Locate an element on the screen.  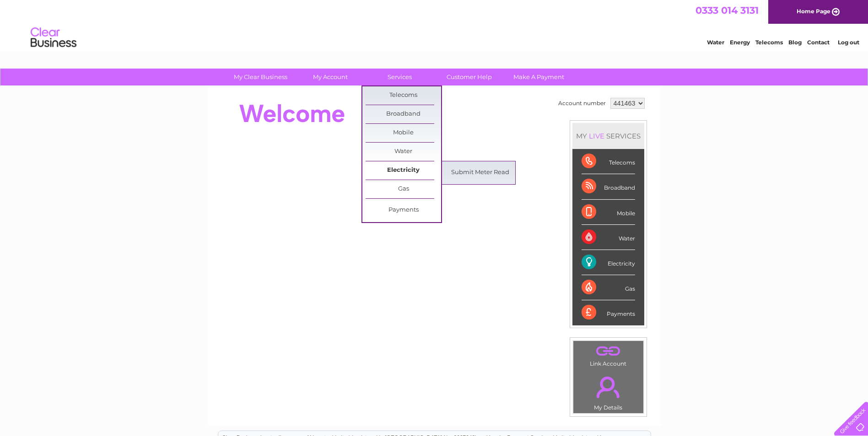
a: Broadband is located at coordinates (403, 115).